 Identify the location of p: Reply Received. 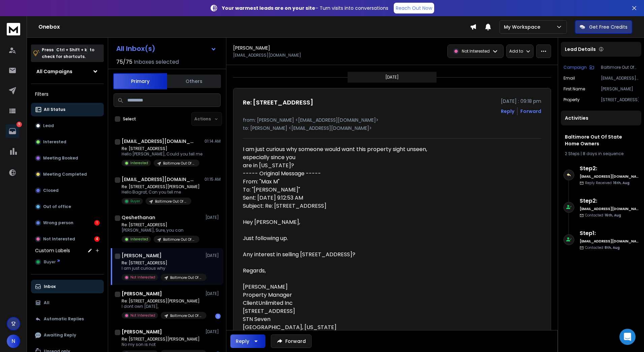
(607, 183).